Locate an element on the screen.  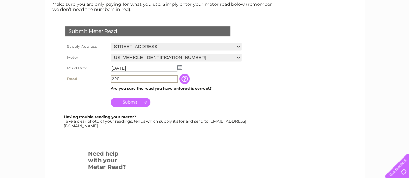
a: Energy is located at coordinates (318, 30).